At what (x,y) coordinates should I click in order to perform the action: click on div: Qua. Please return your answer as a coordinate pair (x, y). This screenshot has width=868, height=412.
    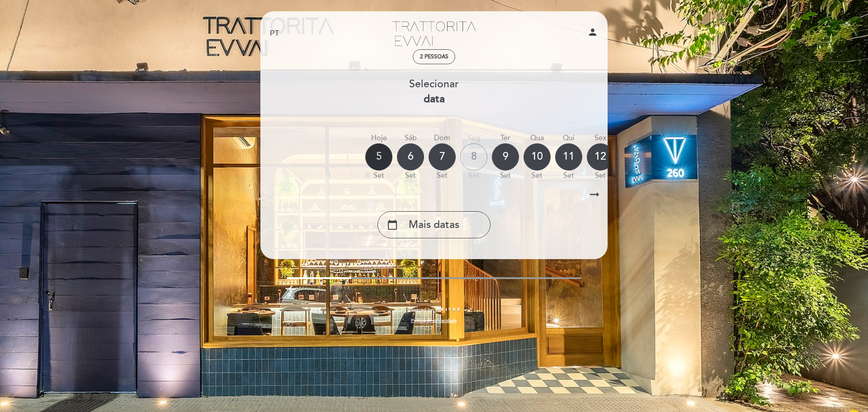
    Looking at the image, I should click on (537, 138).